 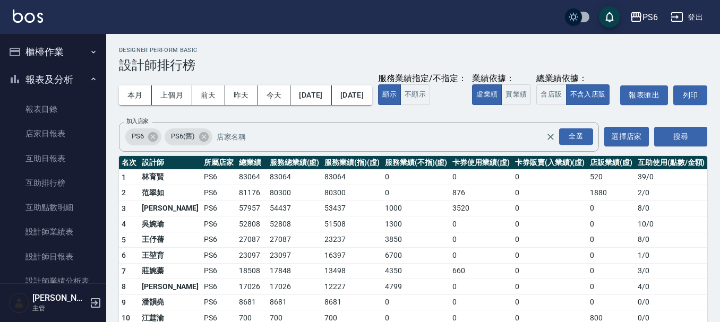 What do you see at coordinates (588, 95) in the screenshot?
I see `button: 不含入店販` at bounding box center [588, 95].